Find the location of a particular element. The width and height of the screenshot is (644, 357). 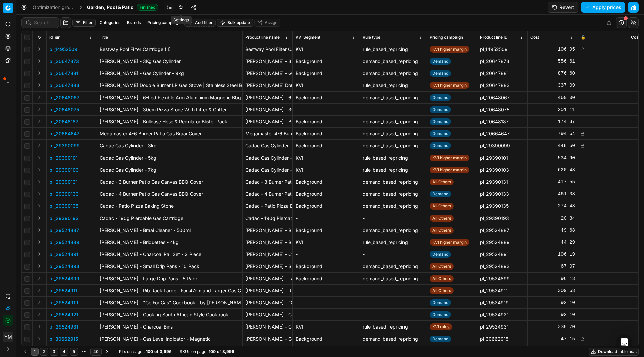

div: pl_29390193 is located at coordinates (502, 218).